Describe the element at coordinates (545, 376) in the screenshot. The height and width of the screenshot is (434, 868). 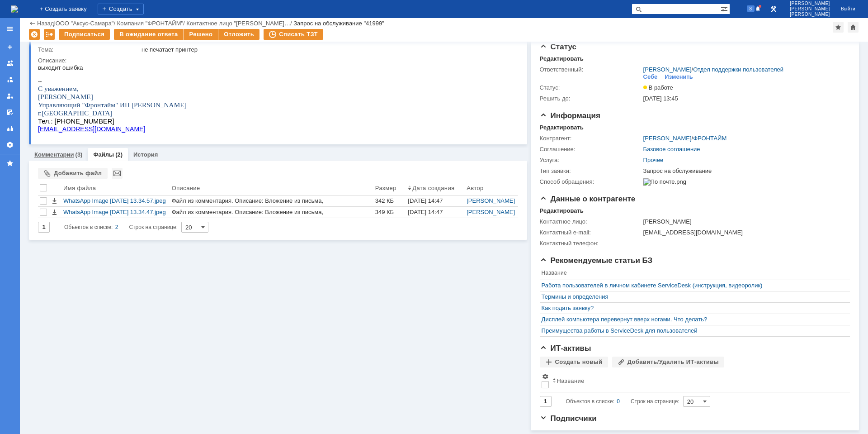
I see `span: Настройки` at that location.